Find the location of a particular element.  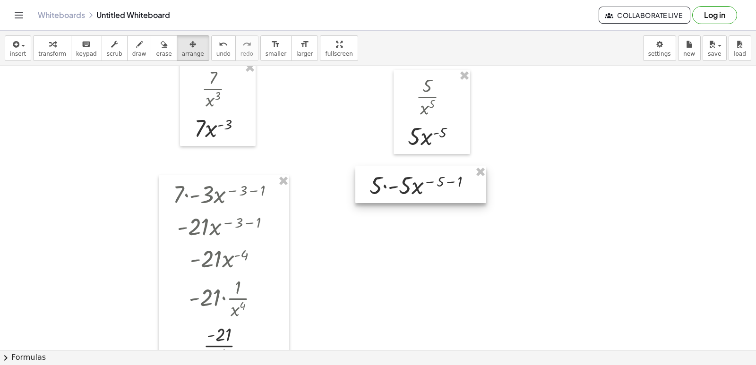

button: scrub is located at coordinates (114, 48).